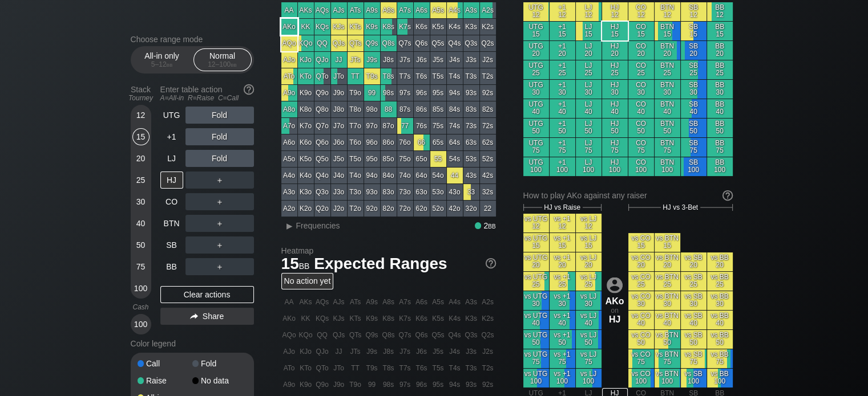 This screenshot has height=396, width=868. I want to click on div: LJ 20, so click(589, 50).